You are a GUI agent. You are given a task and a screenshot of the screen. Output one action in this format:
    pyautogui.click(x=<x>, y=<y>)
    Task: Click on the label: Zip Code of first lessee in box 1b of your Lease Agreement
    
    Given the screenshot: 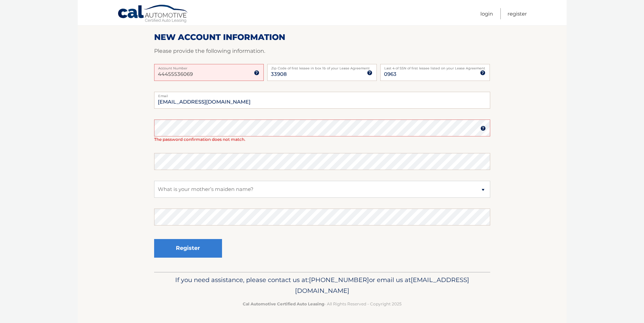 What is the action you would take?
    pyautogui.click(x=322, y=67)
    